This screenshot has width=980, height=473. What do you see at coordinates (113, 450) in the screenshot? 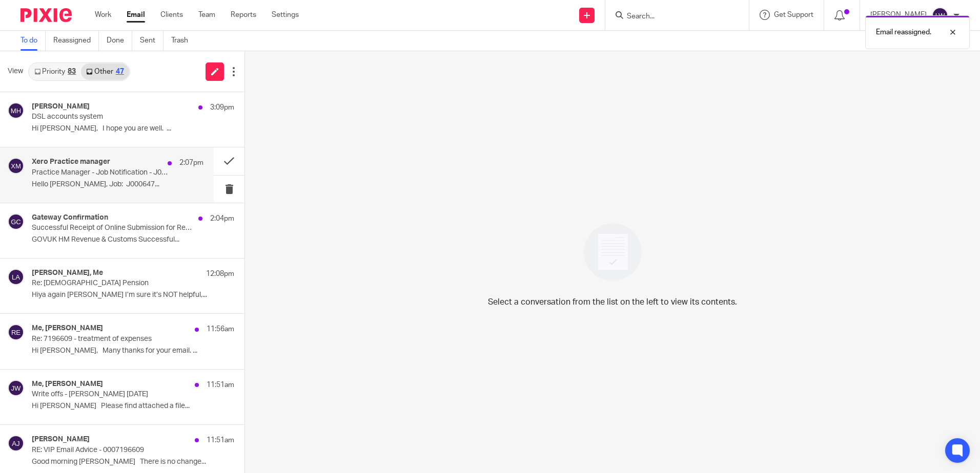
I see `p: RE: VIP Email Advice - 0007196609` at bounding box center [113, 450].